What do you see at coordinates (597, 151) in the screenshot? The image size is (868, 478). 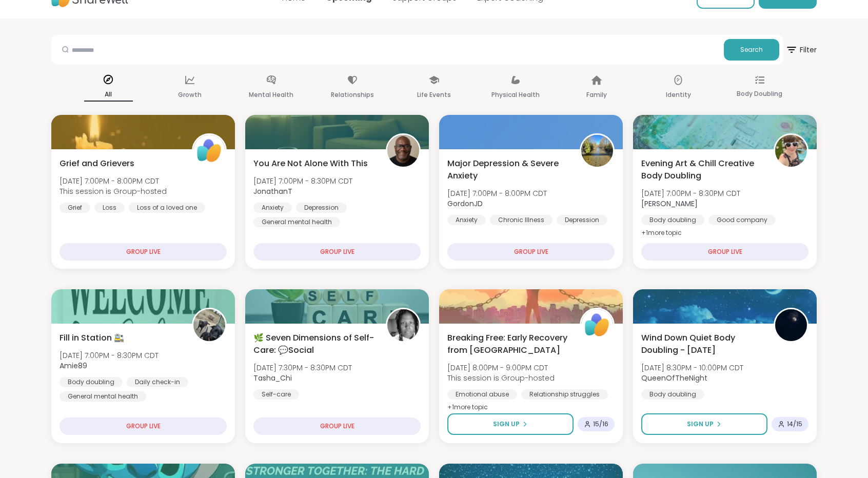 I see `img: GordonJD` at bounding box center [597, 151].